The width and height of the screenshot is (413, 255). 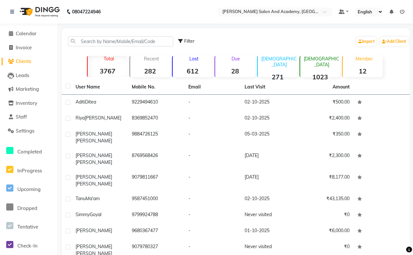 What do you see at coordinates (28, 34) in the screenshot?
I see `a: Calendar` at bounding box center [28, 34].